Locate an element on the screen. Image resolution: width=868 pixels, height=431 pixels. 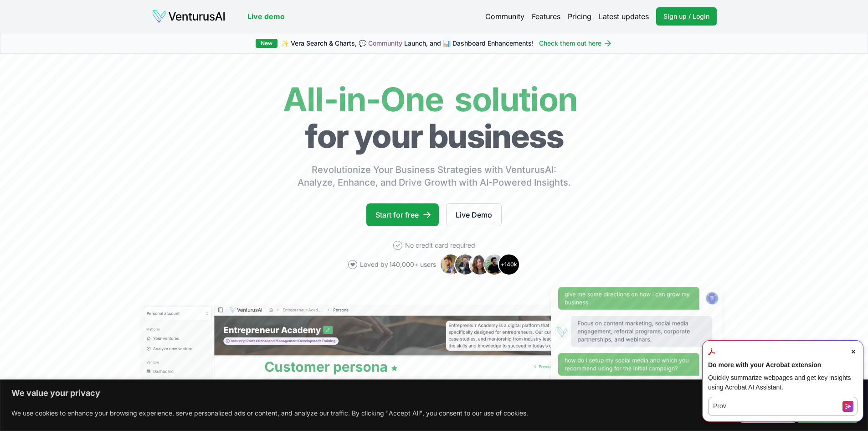
a: Live Demo is located at coordinates (474, 215).